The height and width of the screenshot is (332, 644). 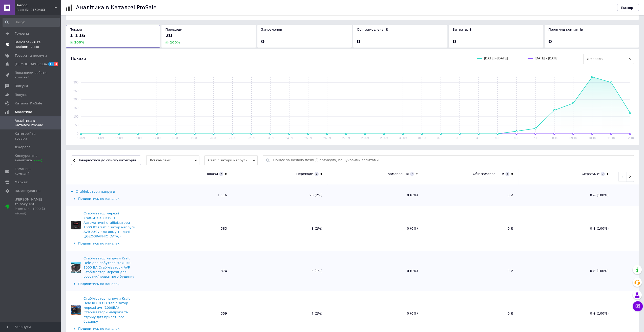 What do you see at coordinates (76, 108) in the screenshot?
I see `text: 150` at bounding box center [76, 108].